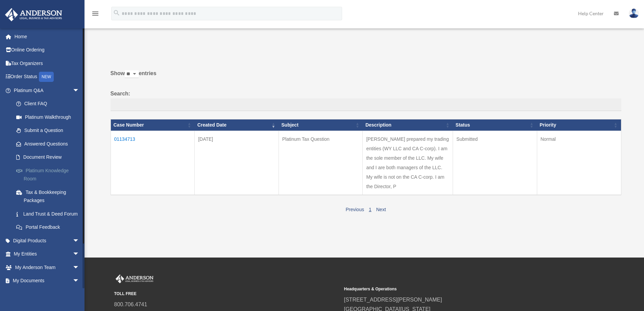 The height and width of the screenshot is (311, 644). Describe the element at coordinates (579, 125) in the screenshot. I see `th: Priority: activate to sort column ascending` at that location.